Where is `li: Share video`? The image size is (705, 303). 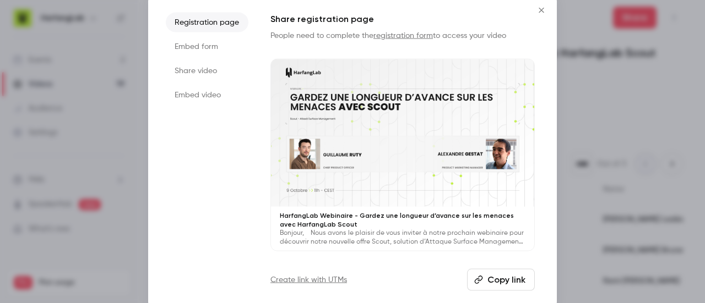 li: Share video is located at coordinates (207, 70).